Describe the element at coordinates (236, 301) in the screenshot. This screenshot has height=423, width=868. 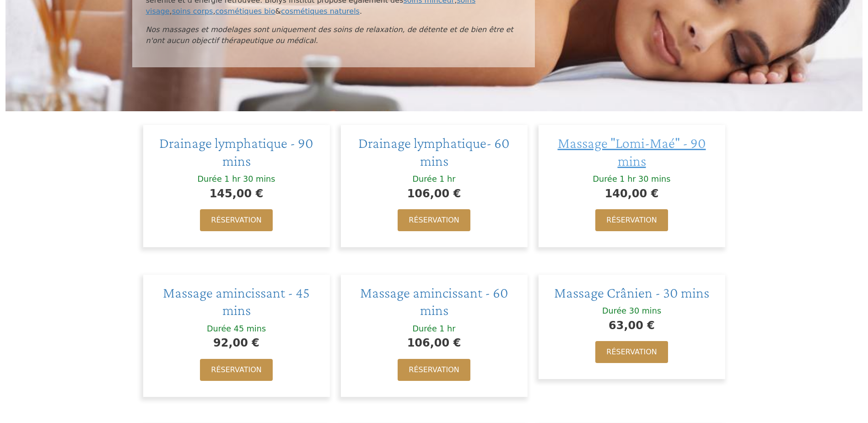
I see `span: Massage amincissant - 45 mins` at that location.